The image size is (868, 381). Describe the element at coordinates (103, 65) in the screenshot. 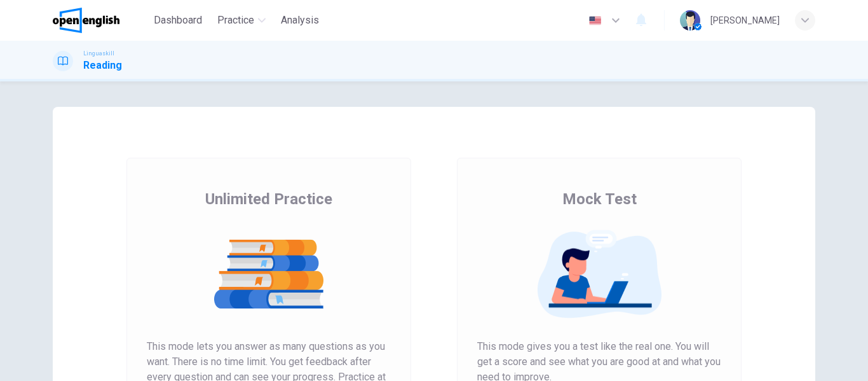

I see `h1: Reading` at that location.